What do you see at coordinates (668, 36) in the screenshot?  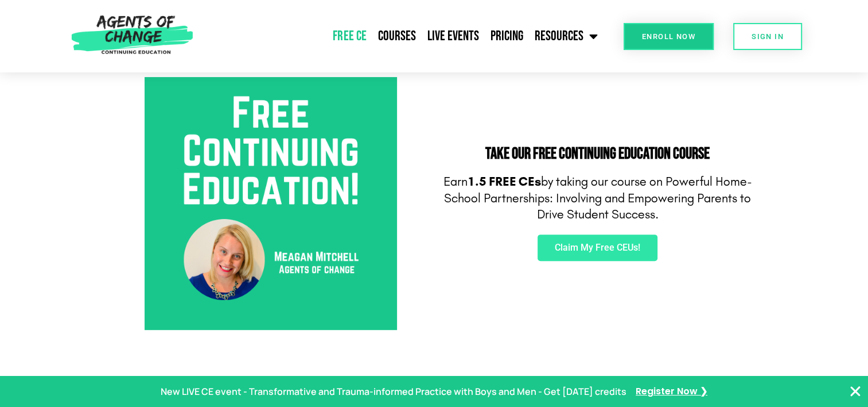 I see `span: Enroll Now` at bounding box center [668, 36].